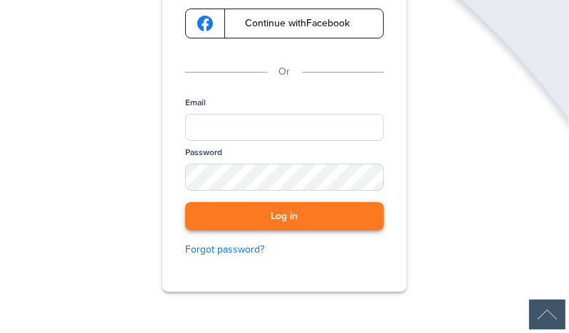 This screenshot has height=333, width=569. Describe the element at coordinates (284, 177) in the screenshot. I see `input: Password` at that location.